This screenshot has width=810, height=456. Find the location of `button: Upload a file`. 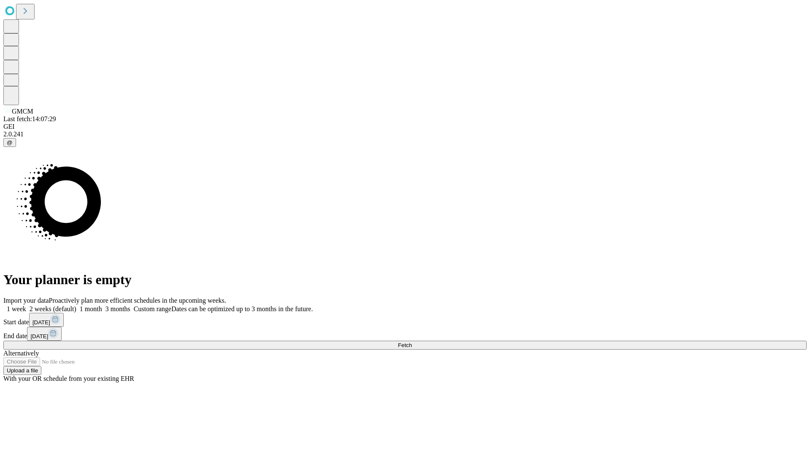

button: Upload a file is located at coordinates (22, 370).